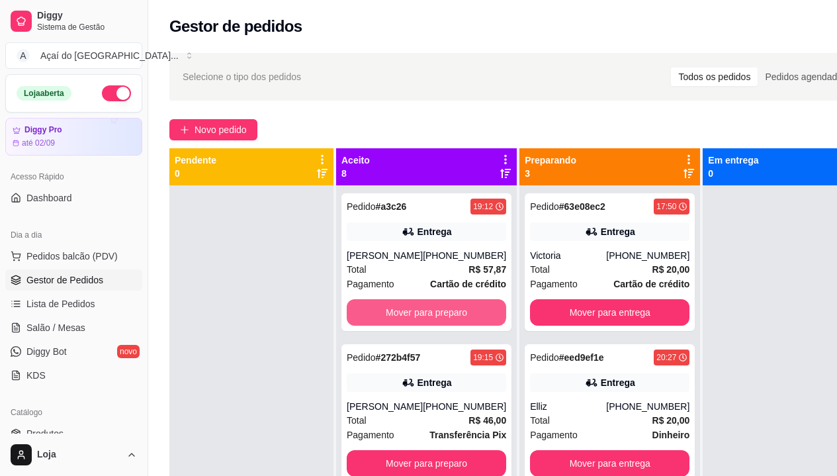  Describe the element at coordinates (72, 256) in the screenshot. I see `span: Pedidos balcão (PDV)` at that location.